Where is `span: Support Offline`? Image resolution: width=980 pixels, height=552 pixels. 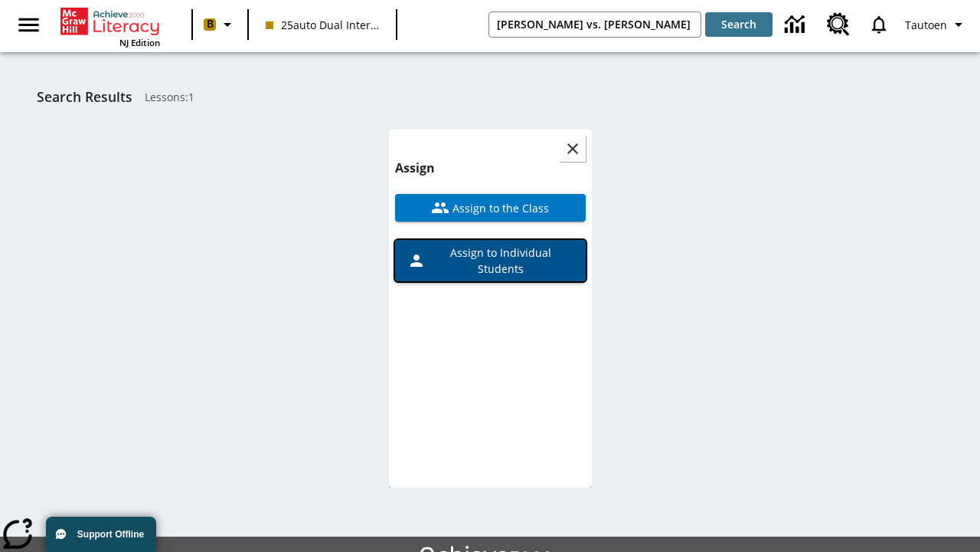 span: Support Offline is located at coordinates (110, 534).